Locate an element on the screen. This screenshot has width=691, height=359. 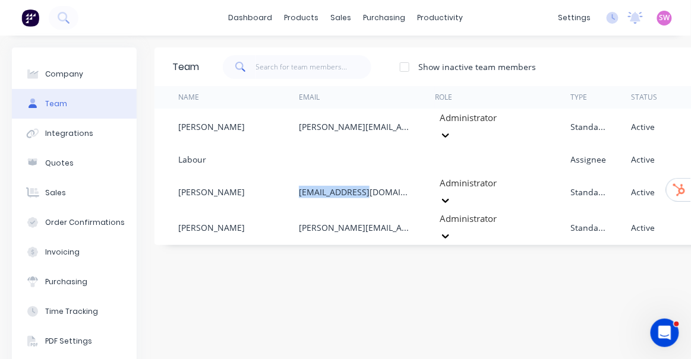
div: Sales is located at coordinates (55, 193).